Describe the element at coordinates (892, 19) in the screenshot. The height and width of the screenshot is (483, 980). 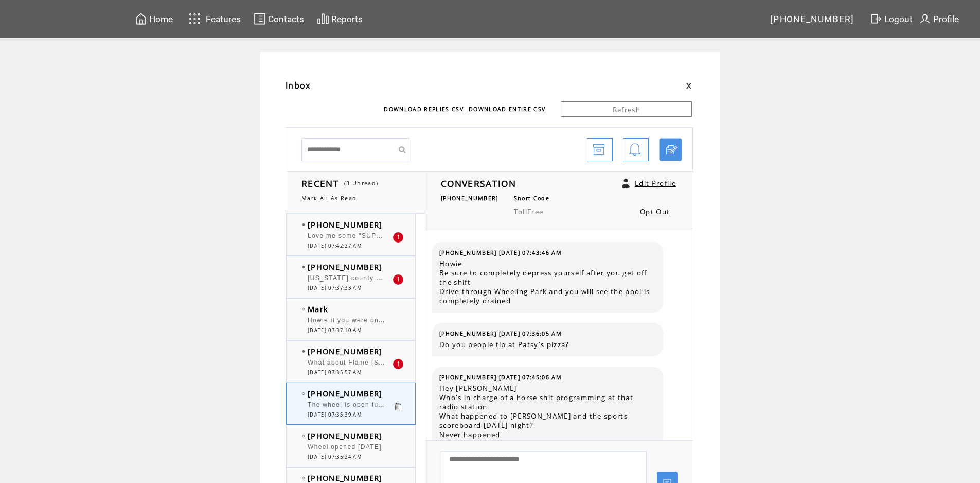
I see `a: Logout` at that location.